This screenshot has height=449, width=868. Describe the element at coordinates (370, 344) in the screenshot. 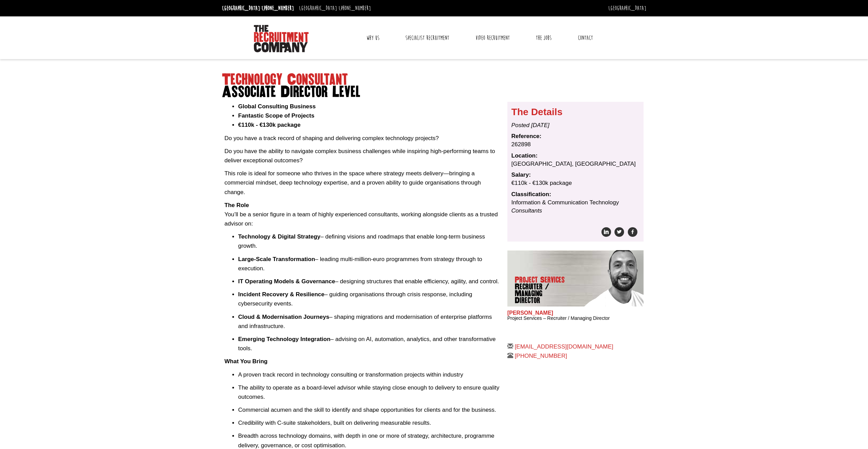

I see `p: – advising on AI, automation, analytics, and other transformative tools.` at that location.